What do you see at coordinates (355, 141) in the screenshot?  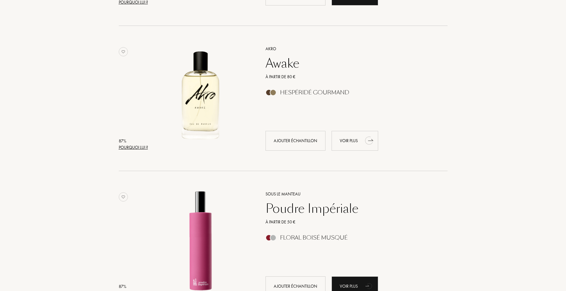 I see `a: Voir plusanimation` at bounding box center [355, 141].